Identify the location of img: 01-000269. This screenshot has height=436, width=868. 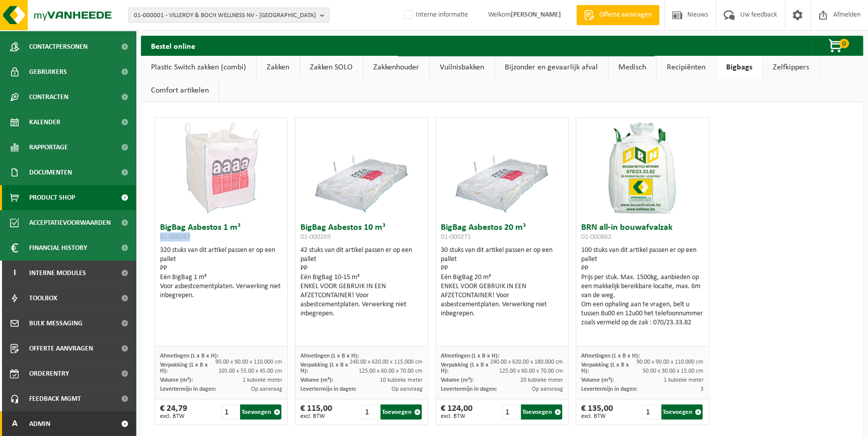
(361, 168).